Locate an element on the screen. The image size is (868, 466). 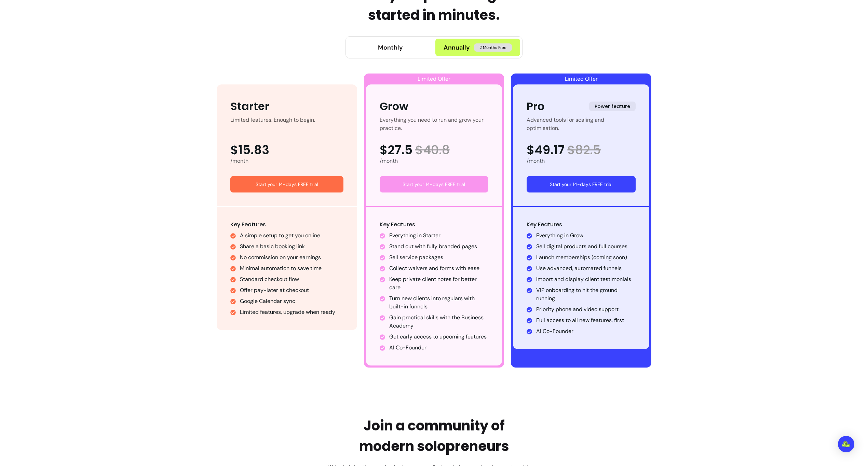
li: Minimal automation to save time is located at coordinates (292, 268).